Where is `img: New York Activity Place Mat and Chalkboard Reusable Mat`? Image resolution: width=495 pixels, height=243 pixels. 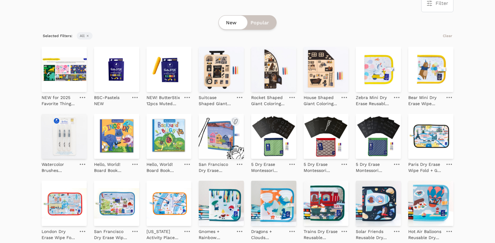
img: New York Activity Place Mat and Chalkboard Reusable Mat is located at coordinates (169, 203).